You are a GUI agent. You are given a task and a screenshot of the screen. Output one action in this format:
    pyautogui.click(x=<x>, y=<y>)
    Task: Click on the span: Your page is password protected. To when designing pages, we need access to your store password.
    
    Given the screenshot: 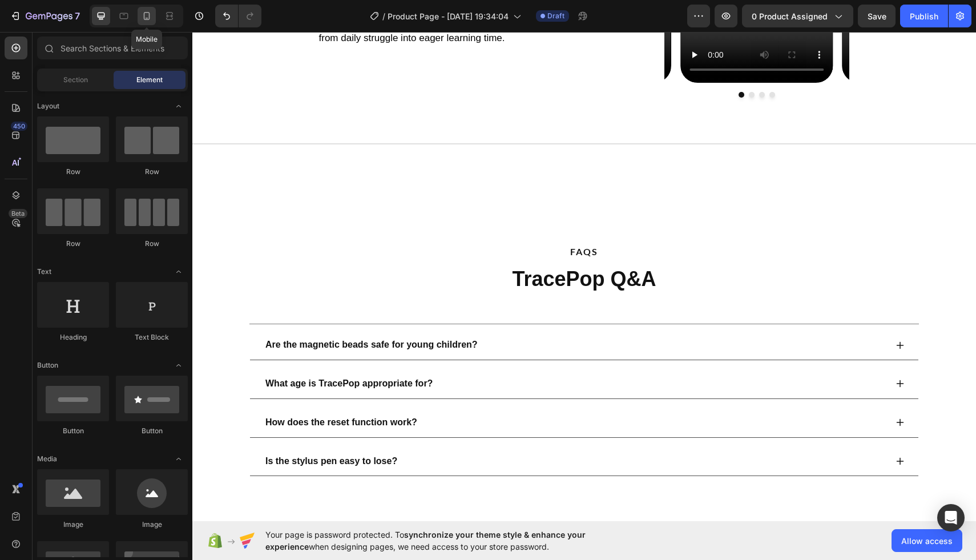 What is the action you would take?
    pyautogui.click(x=448, y=540)
    